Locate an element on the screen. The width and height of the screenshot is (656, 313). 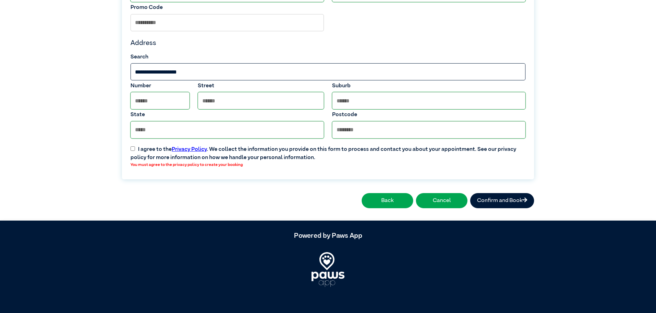
label: Number is located at coordinates (160, 86).